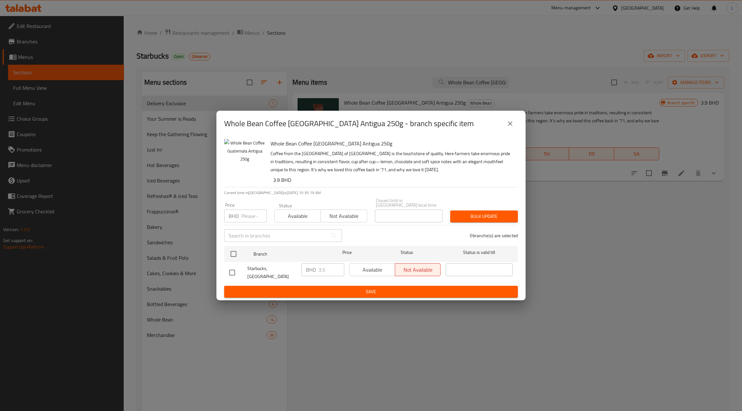 The image size is (742, 411). I want to click on button: Bulk update, so click(484, 217).